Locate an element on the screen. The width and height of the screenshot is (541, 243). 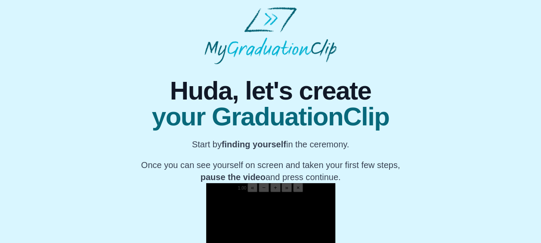
span: Huda, let's create is located at coordinates (270, 91).